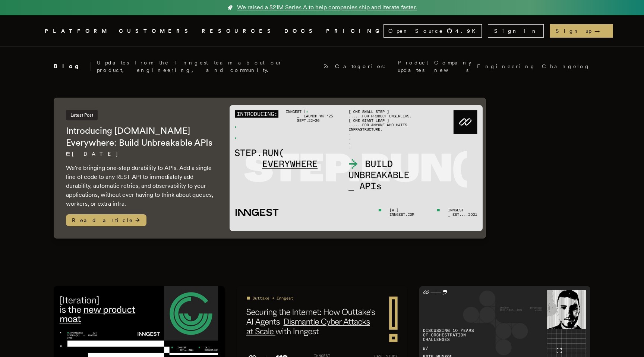 This screenshot has height=357, width=644. Describe the element at coordinates (363, 66) in the screenshot. I see `span: Categories:` at that location.